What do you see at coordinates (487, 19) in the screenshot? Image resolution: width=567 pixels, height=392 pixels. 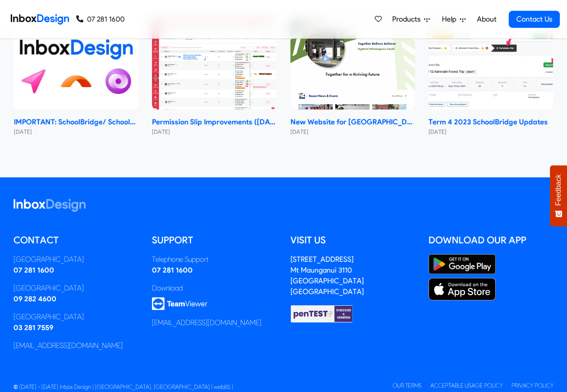 I see `a: About` at bounding box center [487, 19].